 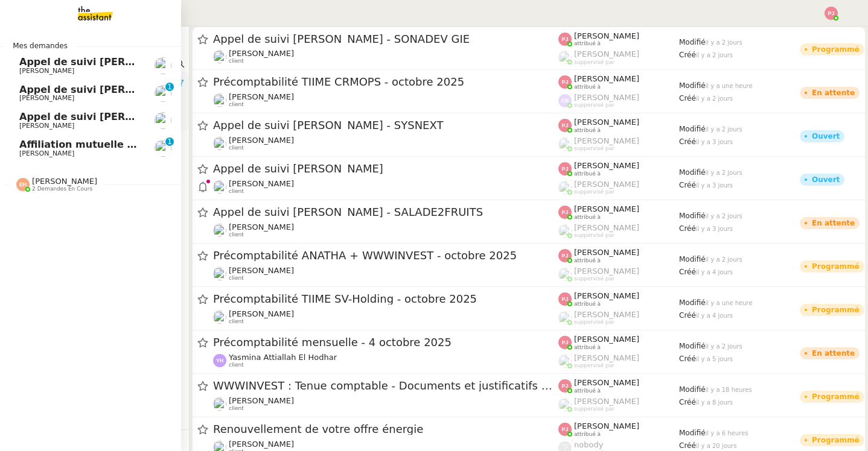 What do you see at coordinates (62, 188) in the screenshot?
I see `span: 2 demandes en cours` at bounding box center [62, 188].